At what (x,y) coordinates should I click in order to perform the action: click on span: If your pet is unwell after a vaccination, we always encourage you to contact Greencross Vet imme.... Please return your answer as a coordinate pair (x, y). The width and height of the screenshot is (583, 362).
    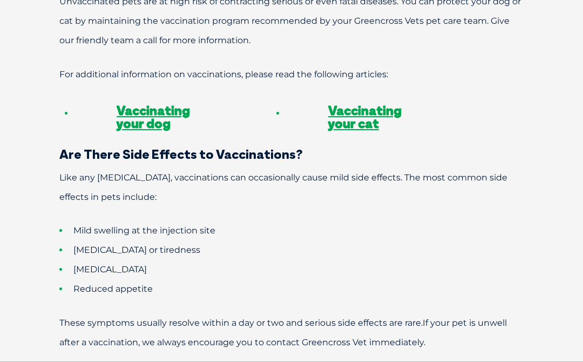
    Looking at the image, I should click on (283, 332).